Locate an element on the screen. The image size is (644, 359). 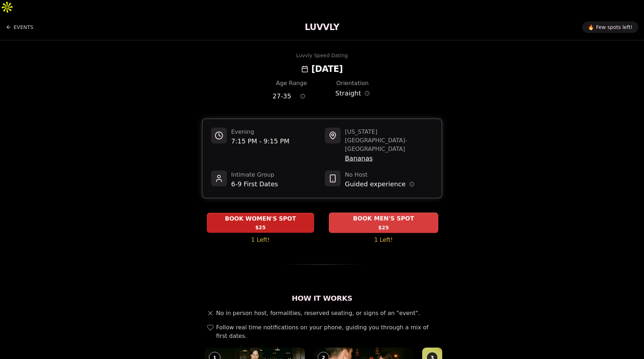
span: Straight is located at coordinates (348, 93).